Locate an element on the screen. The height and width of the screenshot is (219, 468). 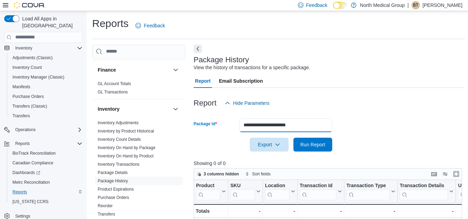
button: Next is located at coordinates (198, 49).